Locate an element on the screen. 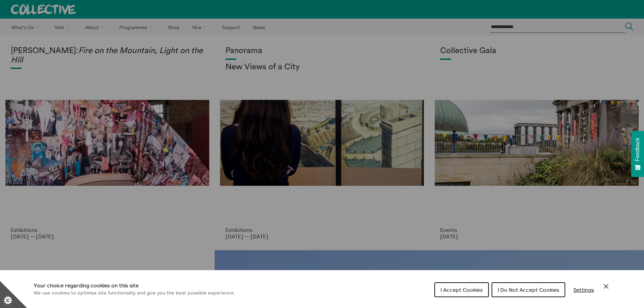 The image size is (644, 308). p: We use cookies to optimise site functionality and give you the best possible experience. is located at coordinates (134, 293).